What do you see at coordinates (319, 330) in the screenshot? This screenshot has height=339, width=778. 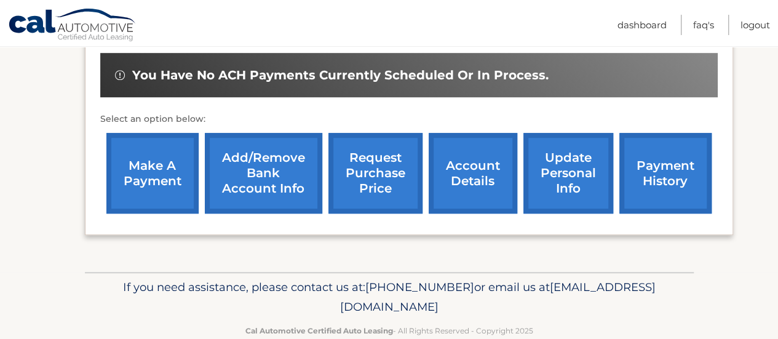 I see `strong: Cal Automotive Certified Auto Leasing` at bounding box center [319, 330].